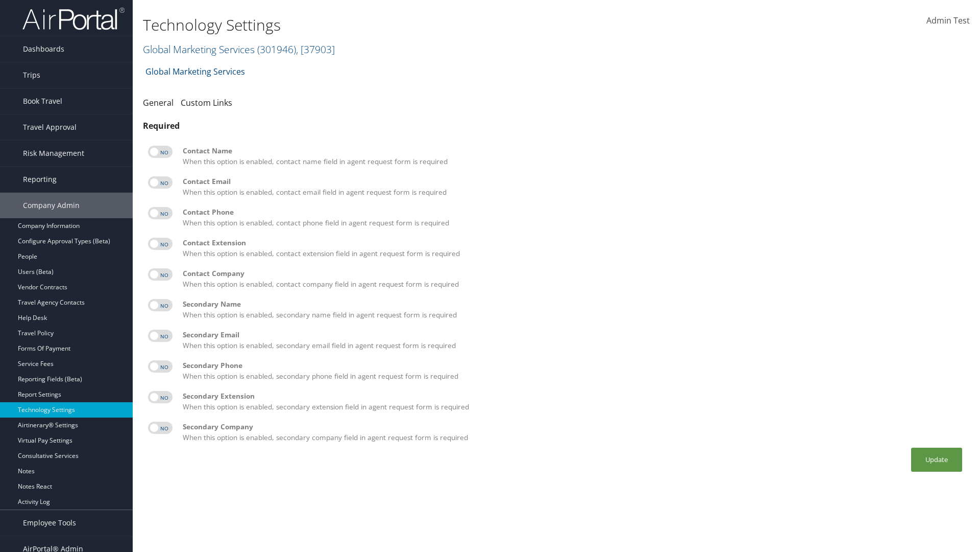  I want to click on button: Update, so click(937, 459).